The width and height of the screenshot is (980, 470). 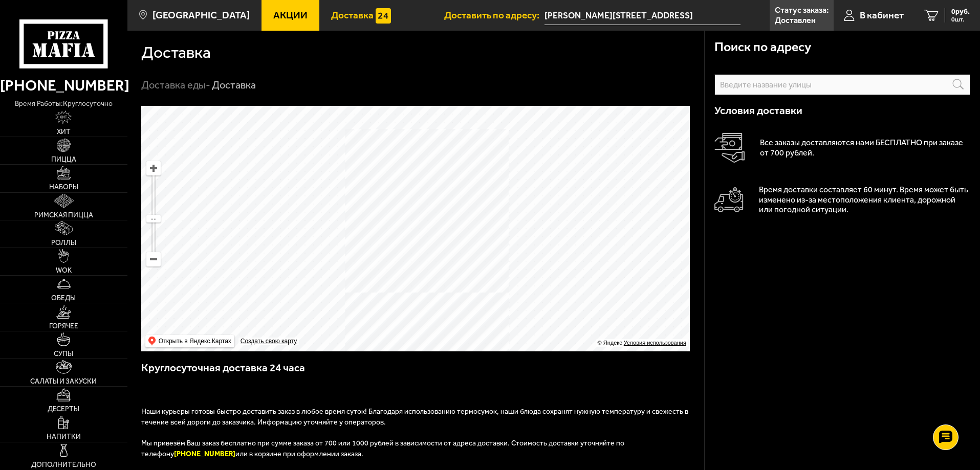 I want to click on span: Напитки, so click(x=63, y=437).